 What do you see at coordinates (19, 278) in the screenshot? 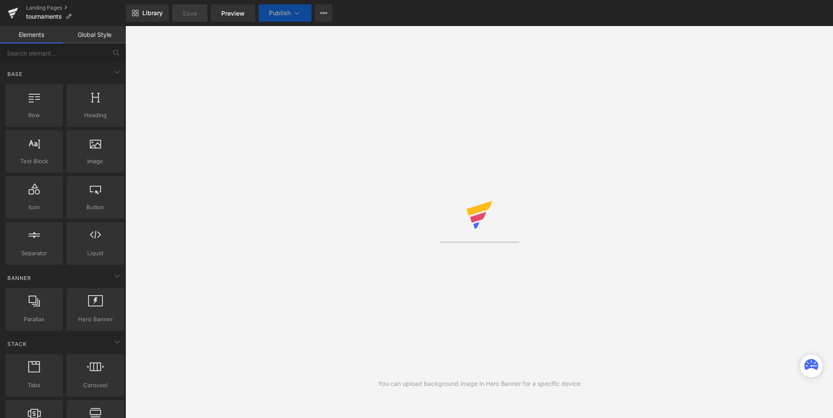
I see `span: Banner` at bounding box center [19, 278].